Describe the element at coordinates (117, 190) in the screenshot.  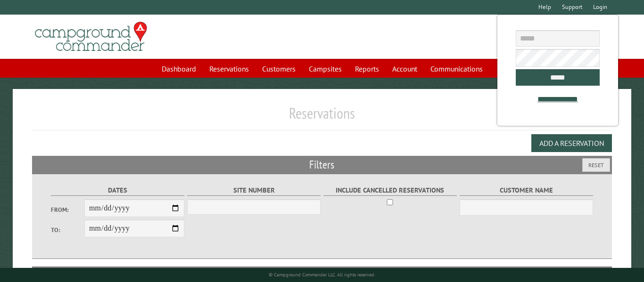
I see `label: Dates` at that location.